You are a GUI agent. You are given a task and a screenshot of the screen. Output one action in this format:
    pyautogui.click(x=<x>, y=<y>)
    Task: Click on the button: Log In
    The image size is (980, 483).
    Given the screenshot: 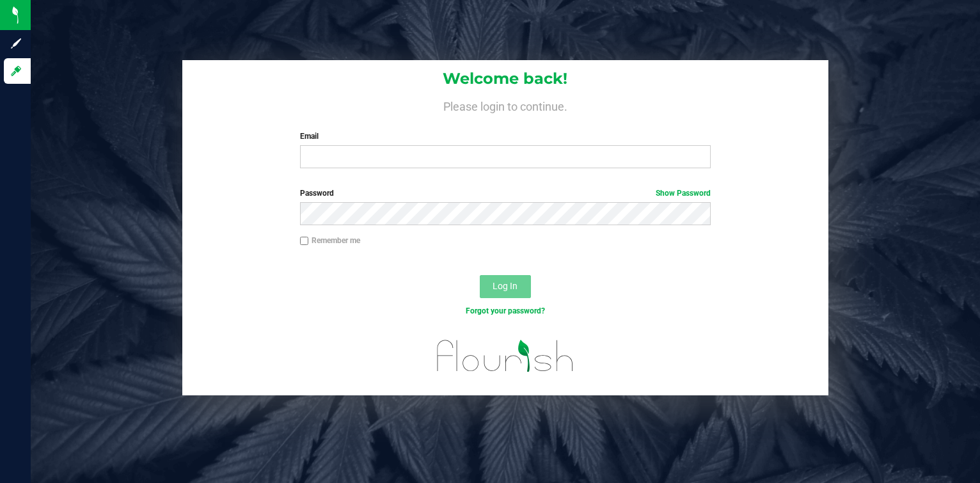 What is the action you would take?
    pyautogui.click(x=505, y=286)
    